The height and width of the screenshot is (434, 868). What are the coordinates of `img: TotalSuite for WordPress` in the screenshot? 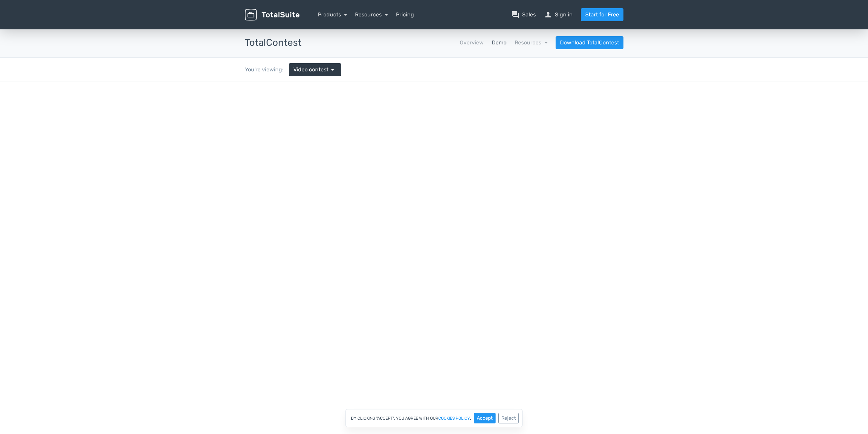 It's located at (272, 15).